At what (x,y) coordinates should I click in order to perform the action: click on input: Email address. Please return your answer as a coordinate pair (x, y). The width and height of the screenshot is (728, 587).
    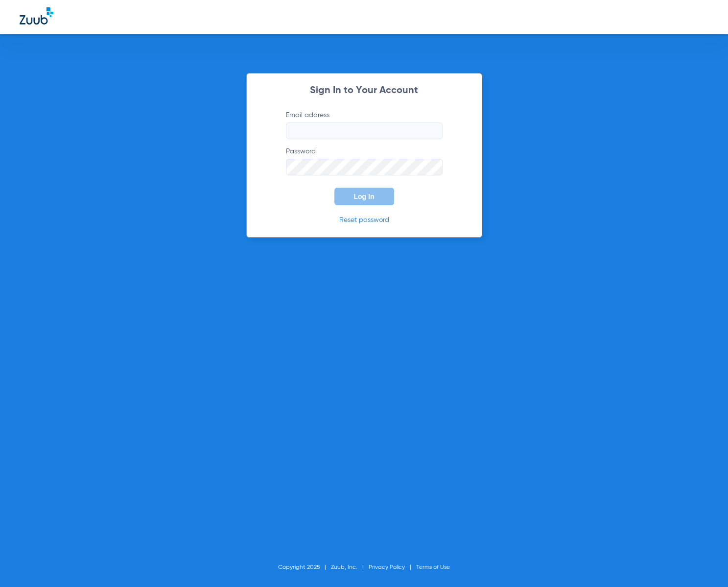
    Looking at the image, I should click on (364, 131).